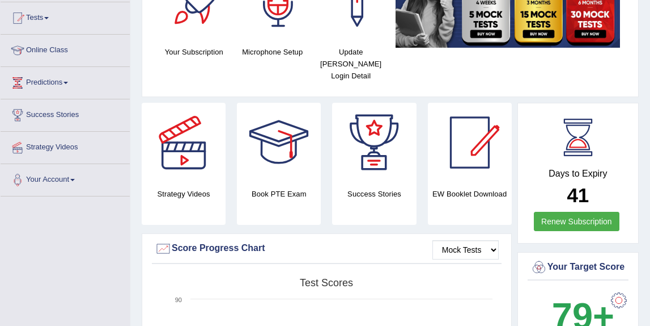 The image size is (650, 326). What do you see at coordinates (578, 267) in the screenshot?
I see `div: Your Target Score` at bounding box center [578, 267].